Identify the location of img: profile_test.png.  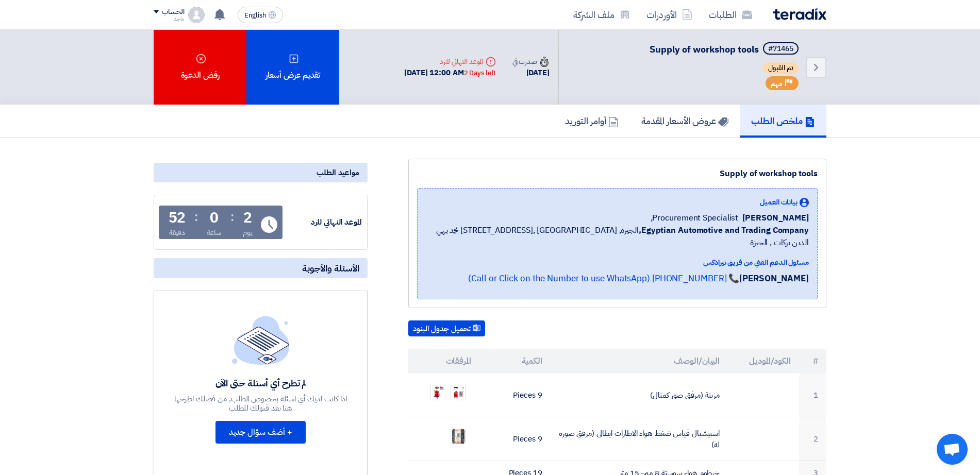
(197, 15).